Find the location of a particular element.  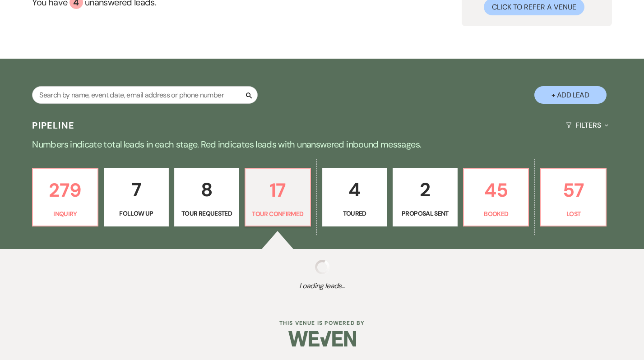

a: 57Lost is located at coordinates (573, 197).